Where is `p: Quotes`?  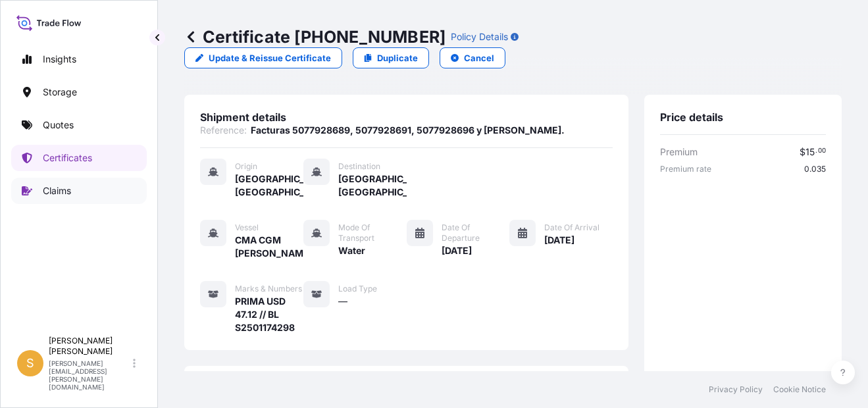
p: Quotes is located at coordinates (58, 125).